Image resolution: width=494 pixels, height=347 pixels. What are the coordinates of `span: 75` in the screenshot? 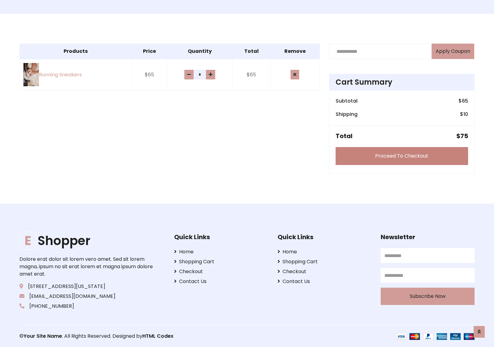 It's located at (464, 136).